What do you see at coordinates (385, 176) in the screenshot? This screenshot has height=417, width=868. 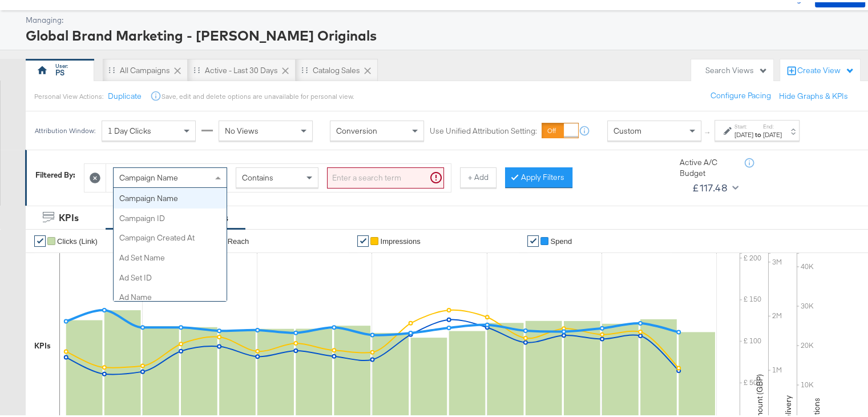 I see `input: Enter a search term` at bounding box center [385, 176].